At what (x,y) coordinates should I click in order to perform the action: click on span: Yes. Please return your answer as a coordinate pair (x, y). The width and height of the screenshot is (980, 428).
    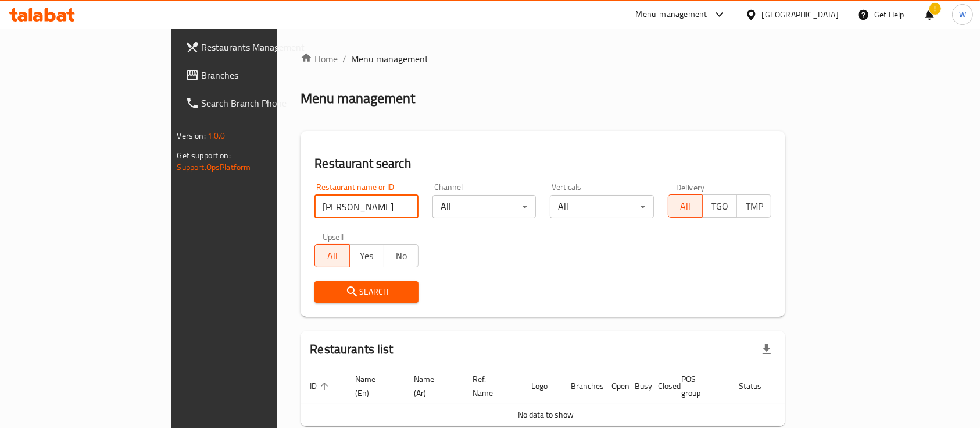
    Looking at the image, I should click on (367, 255).